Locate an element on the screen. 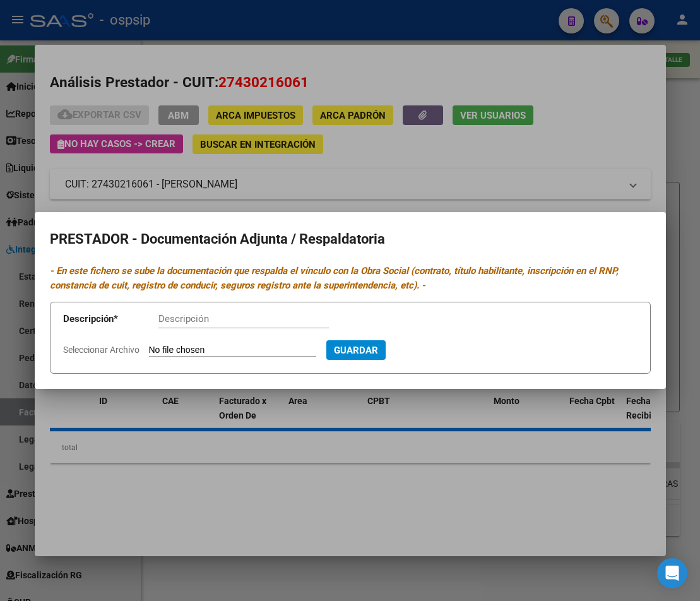 The height and width of the screenshot is (601, 700). button: Guardar is located at coordinates (356, 350).